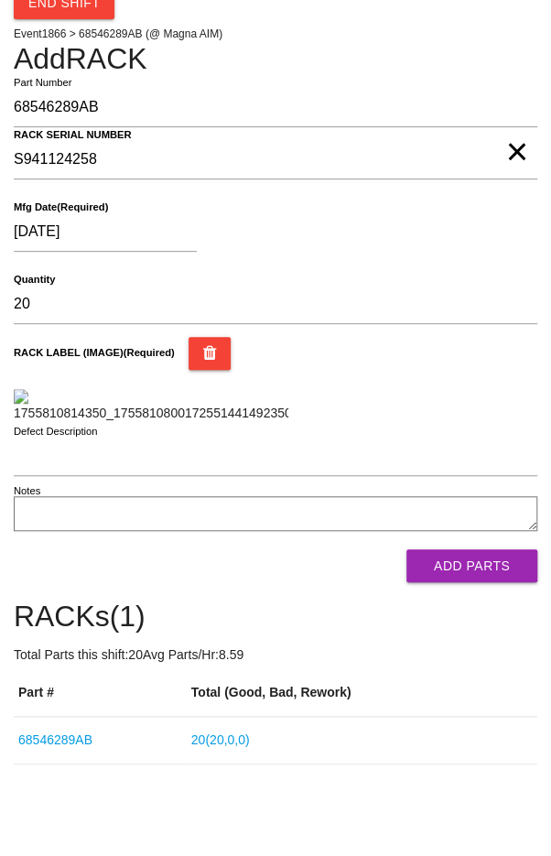  I want to click on th: Part #, so click(100, 693).